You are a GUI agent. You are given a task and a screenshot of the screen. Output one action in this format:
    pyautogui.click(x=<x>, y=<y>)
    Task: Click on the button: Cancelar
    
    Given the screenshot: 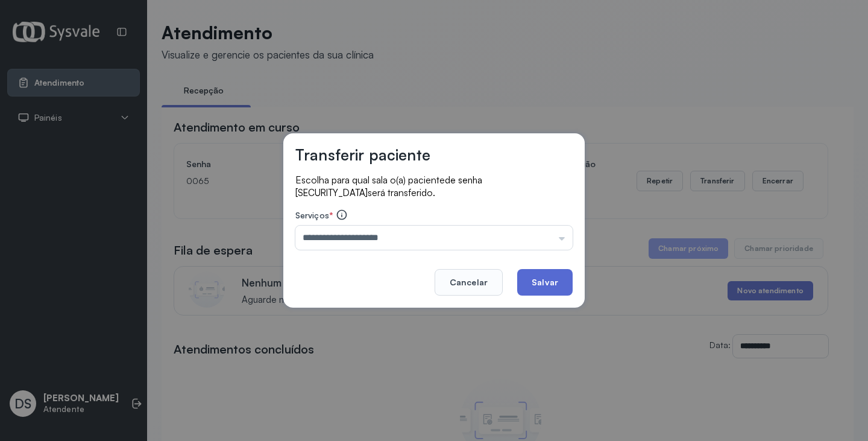 What is the action you would take?
    pyautogui.click(x=469, y=282)
    